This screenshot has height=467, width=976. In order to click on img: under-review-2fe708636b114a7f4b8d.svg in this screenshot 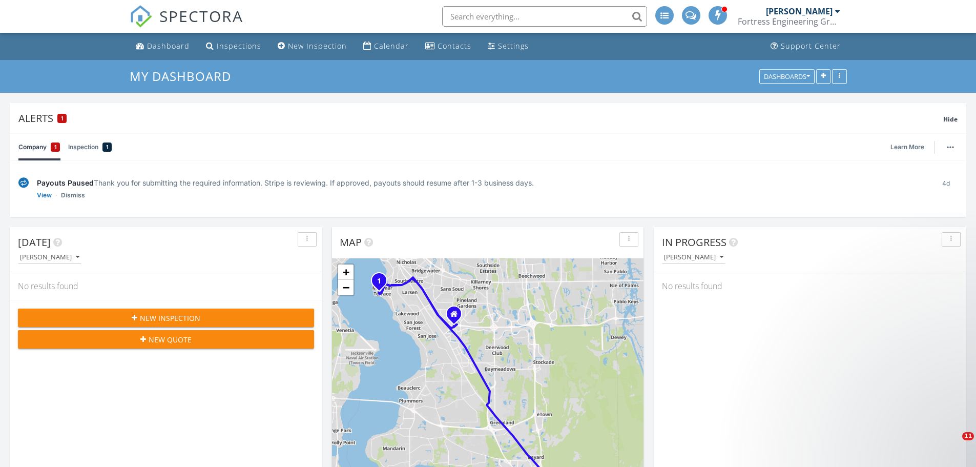, I will do `click(24, 182)`.